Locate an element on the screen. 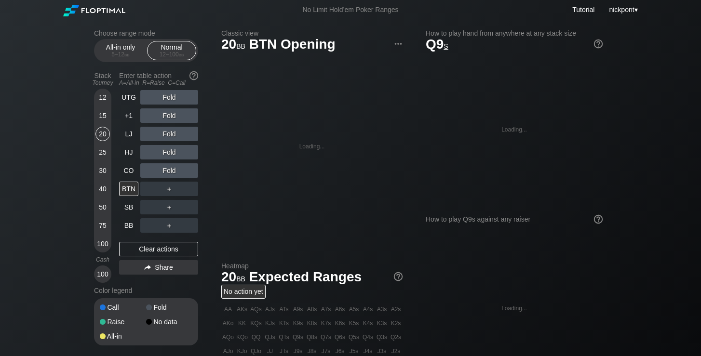 The height and width of the screenshot is (356, 701). div: QQ is located at coordinates (256, 337).